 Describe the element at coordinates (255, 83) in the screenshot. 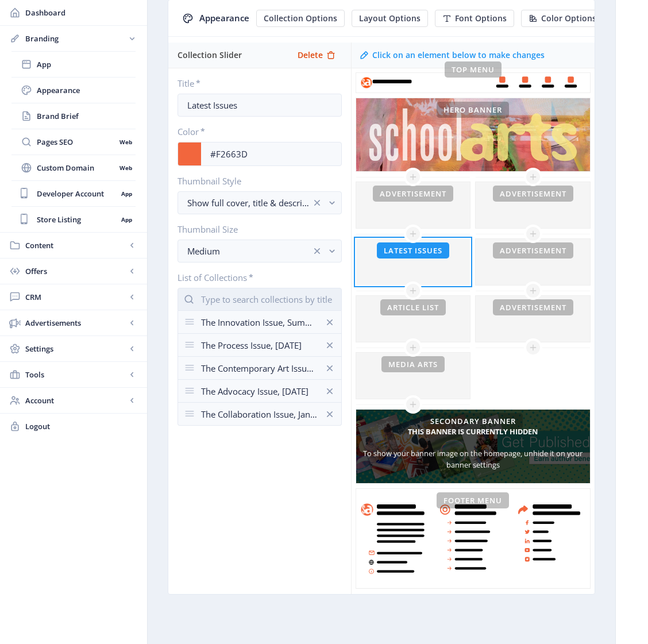

I see `label: Title` at that location.